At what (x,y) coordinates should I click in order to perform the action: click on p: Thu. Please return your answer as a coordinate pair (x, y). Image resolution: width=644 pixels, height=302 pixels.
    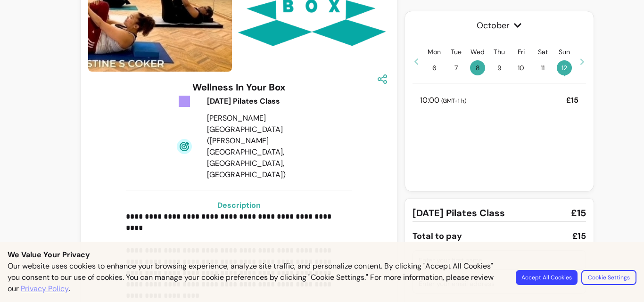
    Looking at the image, I should click on (499, 52).